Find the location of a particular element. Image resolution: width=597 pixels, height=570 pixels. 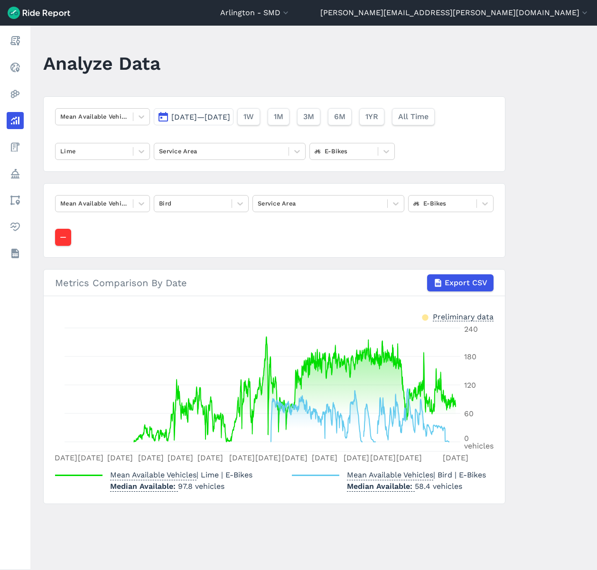

button: 1M is located at coordinates (278, 117).